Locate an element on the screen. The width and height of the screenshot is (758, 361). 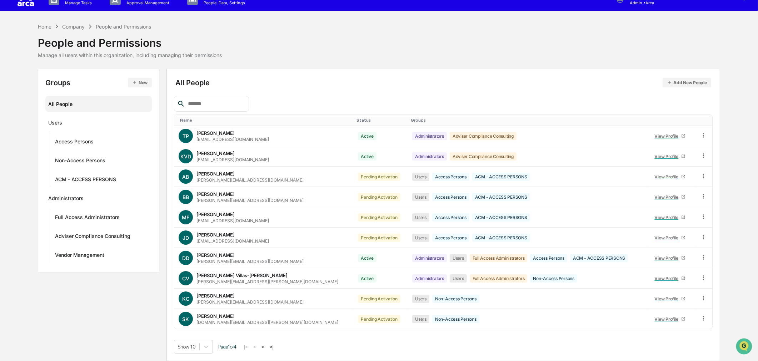
button: See all is located at coordinates (120, 82).